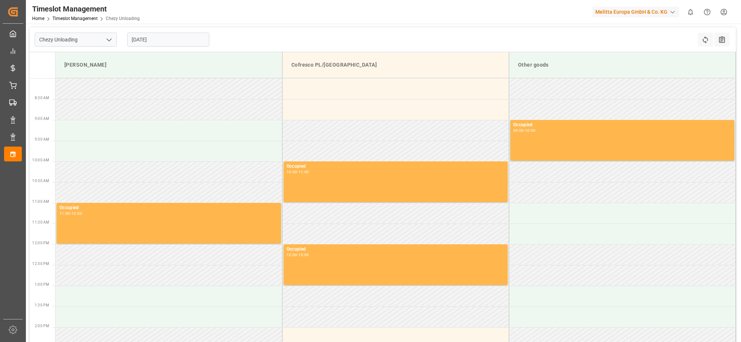 The height and width of the screenshot is (342, 741). What do you see at coordinates (168, 40) in the screenshot?
I see `input: DD-MM-YYYY` at bounding box center [168, 40].